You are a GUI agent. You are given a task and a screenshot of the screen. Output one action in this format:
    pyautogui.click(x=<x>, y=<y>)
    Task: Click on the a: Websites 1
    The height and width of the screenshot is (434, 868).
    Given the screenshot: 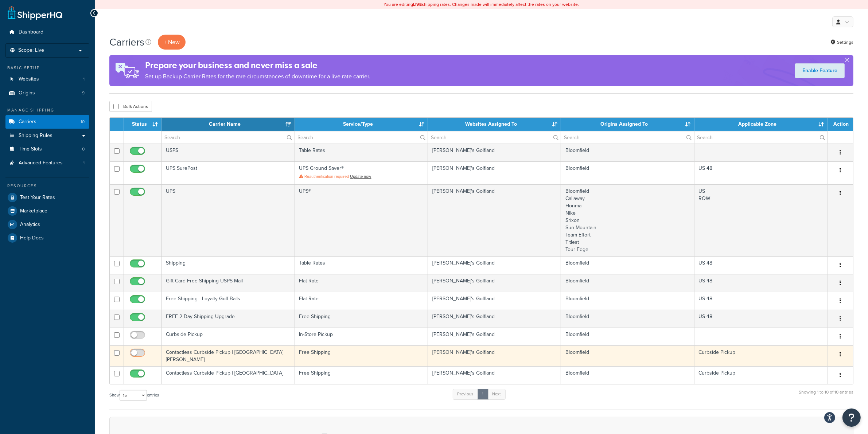 What is the action you would take?
    pyautogui.click(x=47, y=79)
    